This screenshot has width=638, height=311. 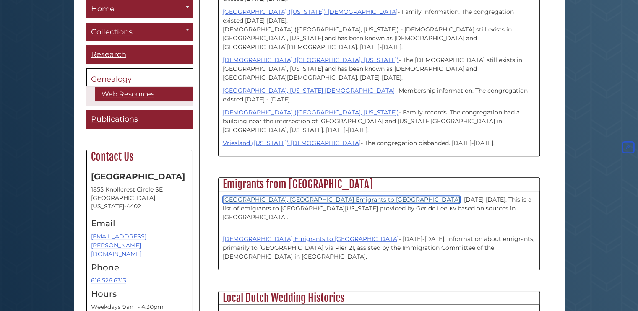 What do you see at coordinates (140, 78) in the screenshot?
I see `a: Genealogy` at bounding box center [140, 78].